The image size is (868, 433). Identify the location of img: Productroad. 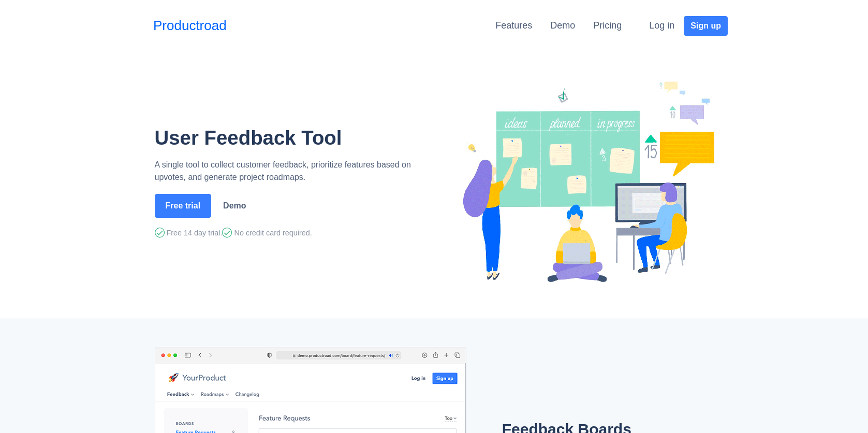
(584, 182).